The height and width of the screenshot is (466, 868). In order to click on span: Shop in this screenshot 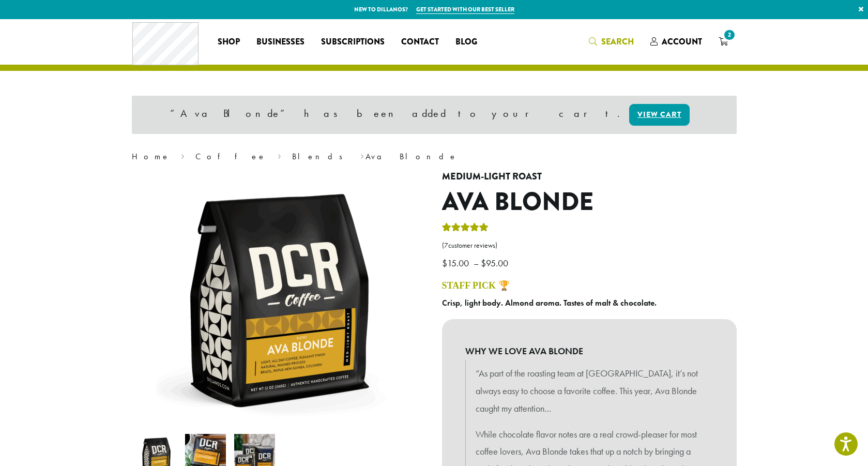, I will do `click(229, 42)`.